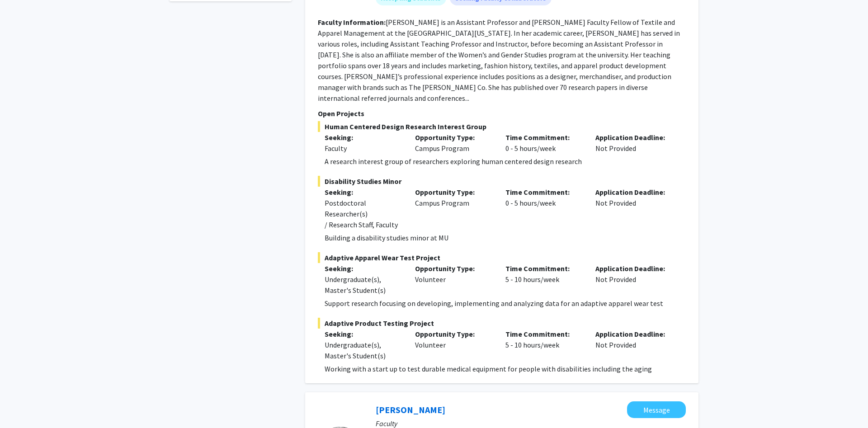 The image size is (868, 428). What do you see at coordinates (505, 368) in the screenshot?
I see `p: Working with a start up to test durable medical equipment for people with disabilities including ...` at bounding box center [505, 368].